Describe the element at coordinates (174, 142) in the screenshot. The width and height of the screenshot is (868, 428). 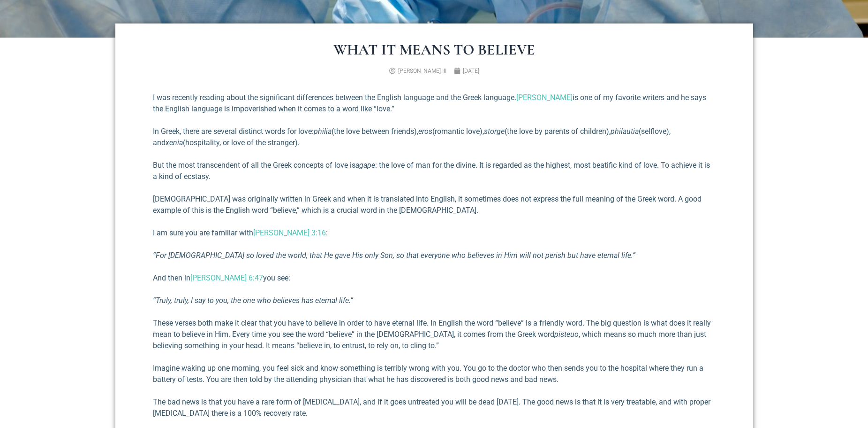
I see `em: xenia` at that location.